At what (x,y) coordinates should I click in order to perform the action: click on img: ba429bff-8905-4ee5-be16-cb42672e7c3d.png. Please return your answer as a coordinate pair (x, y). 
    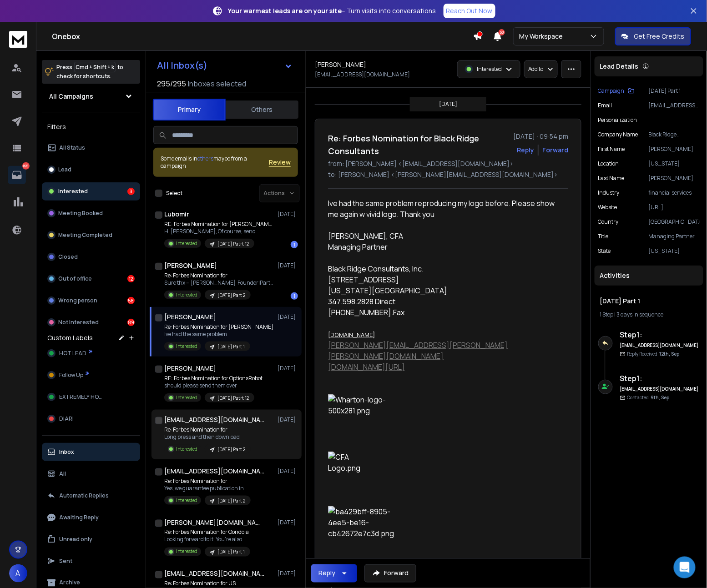
    Looking at the image, I should click on (366, 530).